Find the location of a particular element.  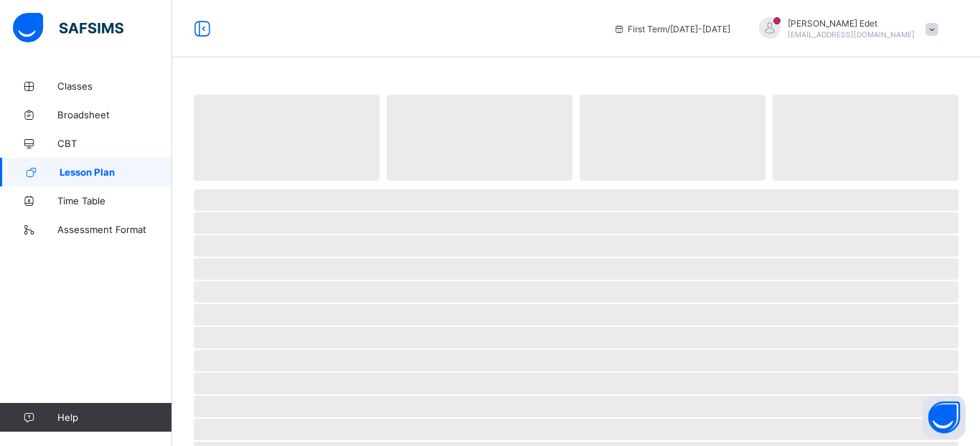

span: Classes is located at coordinates (115, 86).